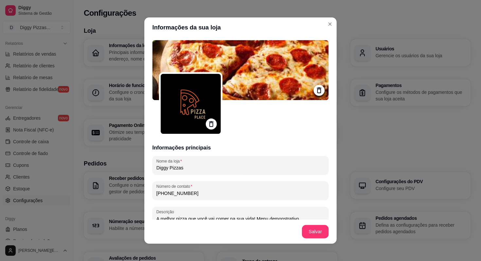 This screenshot has width=481, height=261. What do you see at coordinates (240, 27) in the screenshot?
I see `header: Informações da sua loja` at bounding box center [240, 27].